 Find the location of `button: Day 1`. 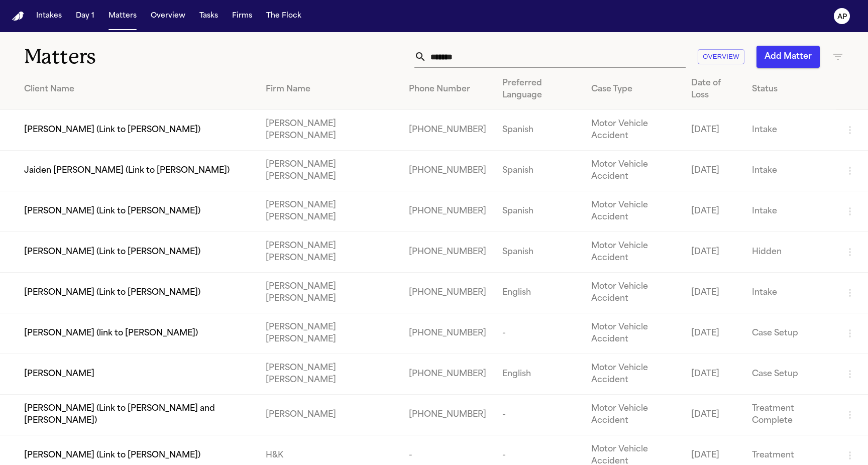

button: Day 1 is located at coordinates (85, 16).